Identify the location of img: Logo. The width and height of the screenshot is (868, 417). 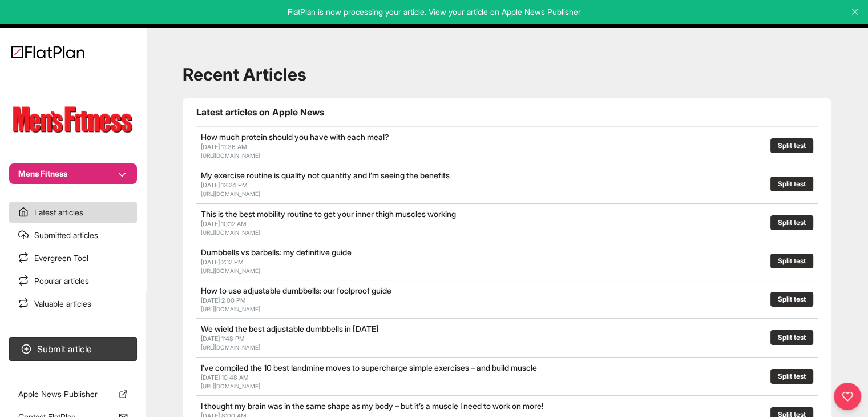
(48, 52).